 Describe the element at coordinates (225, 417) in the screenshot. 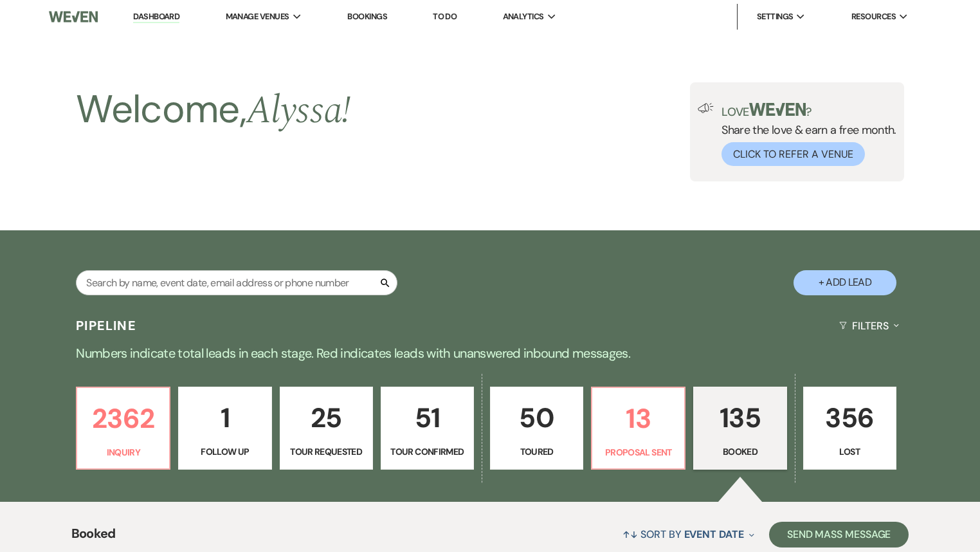

I see `p: 1` at that location.